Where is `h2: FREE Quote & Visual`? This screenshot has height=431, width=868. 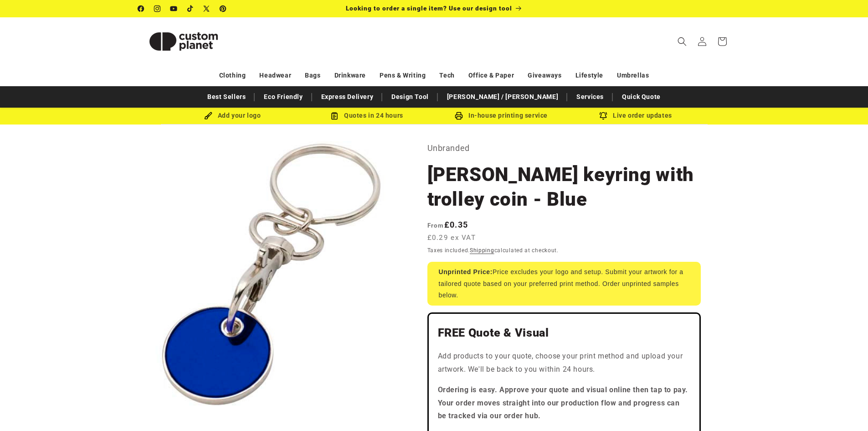 h2: FREE Quote & Visual is located at coordinates (564, 333).